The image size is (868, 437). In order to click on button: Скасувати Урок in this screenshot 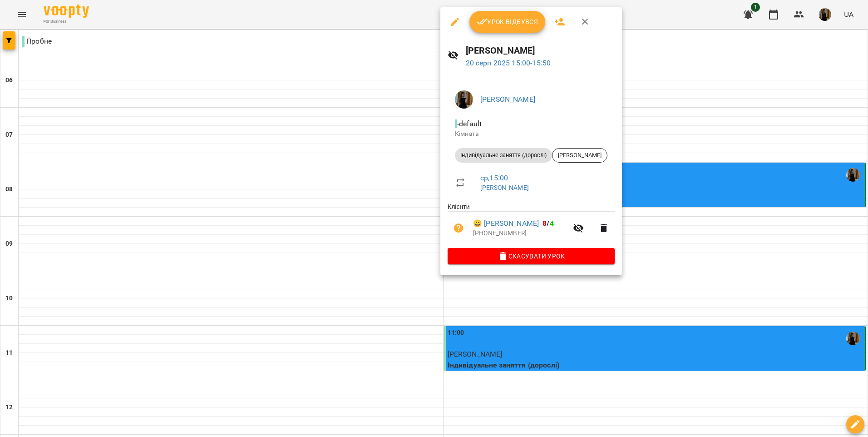, I will do `click(532, 256)`.